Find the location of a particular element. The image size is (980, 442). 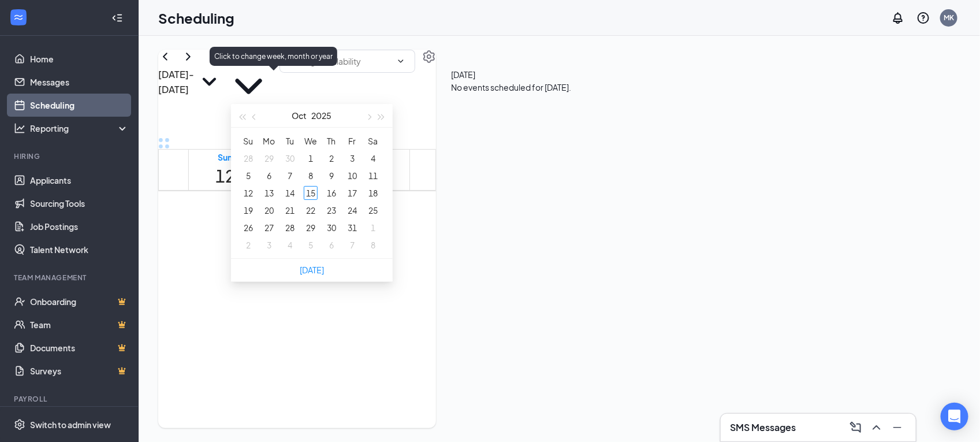

a: Sourcing Tools is located at coordinates (79, 203).